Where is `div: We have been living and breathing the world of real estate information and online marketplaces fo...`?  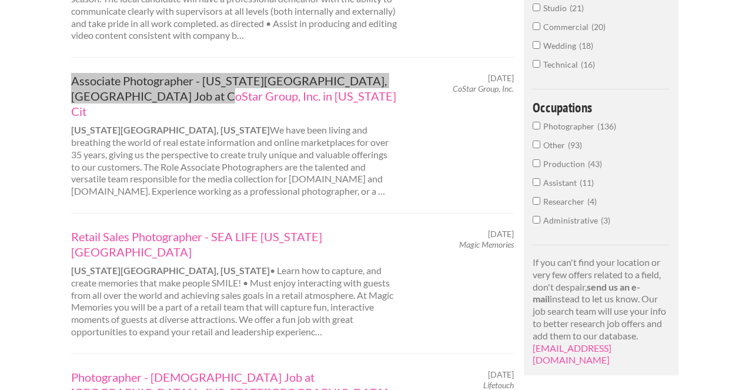 div: We have been living and breathing the world of real estate information and online marketplaces fo... is located at coordinates (235, 135).